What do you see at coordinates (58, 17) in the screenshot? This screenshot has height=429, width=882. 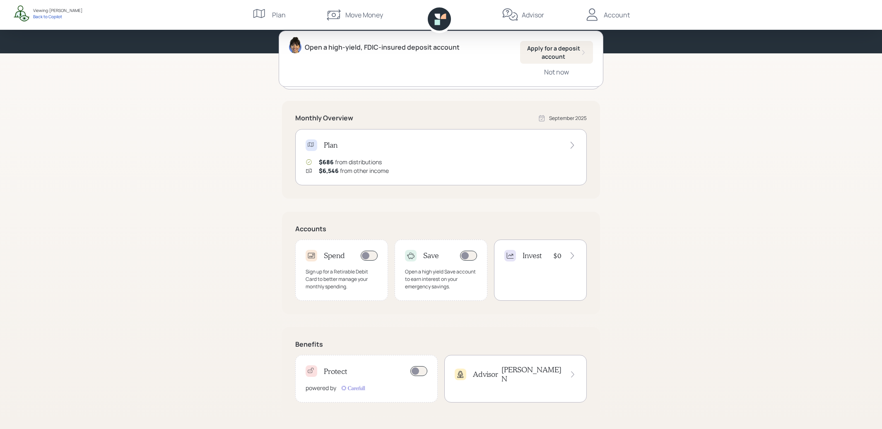 I see `div: Back to Copilot` at bounding box center [58, 17].